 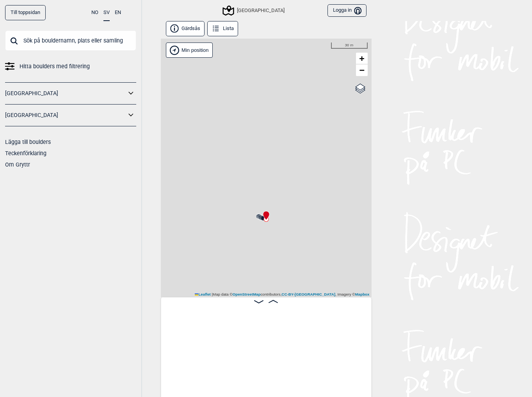 I want to click on button: EN, so click(x=118, y=13).